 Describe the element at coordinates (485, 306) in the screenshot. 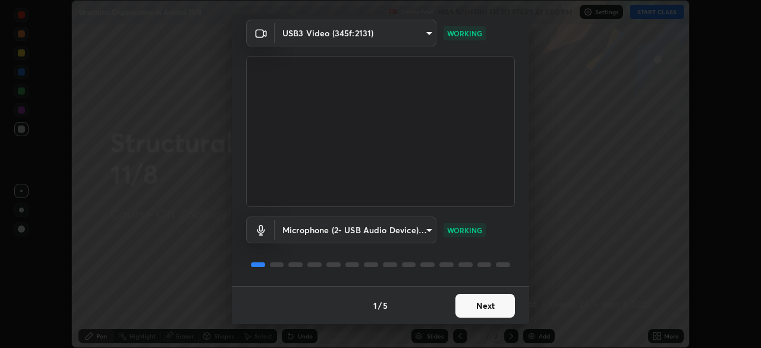

I see `button: Next` at that location.